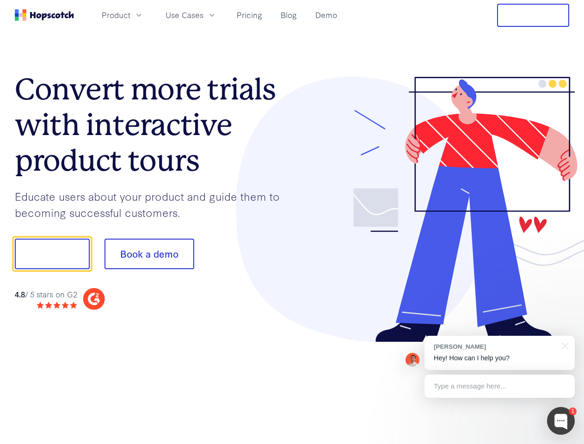  I want to click on a: Demo, so click(326, 15).